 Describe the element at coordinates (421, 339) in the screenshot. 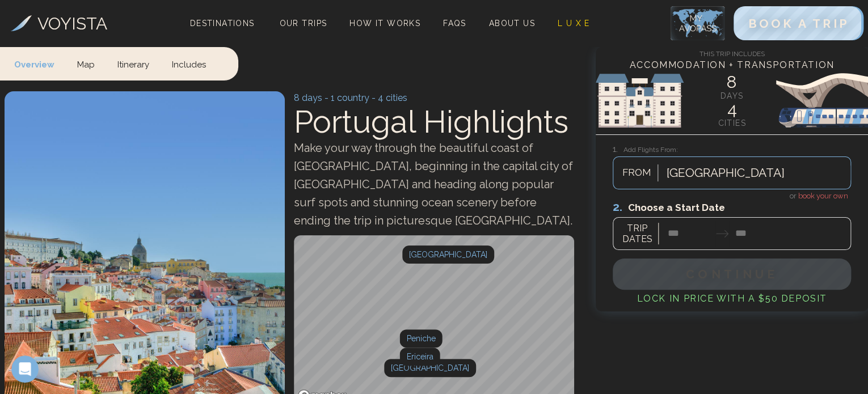

I see `div: Peniche` at that location.